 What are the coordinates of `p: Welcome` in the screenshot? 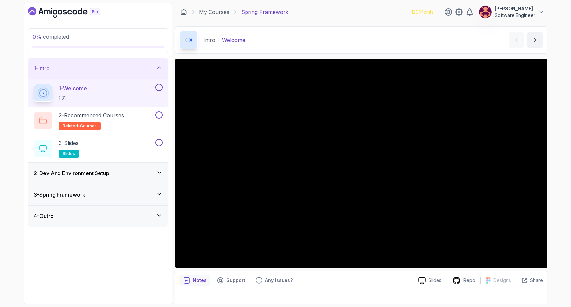 It's located at (234, 40).